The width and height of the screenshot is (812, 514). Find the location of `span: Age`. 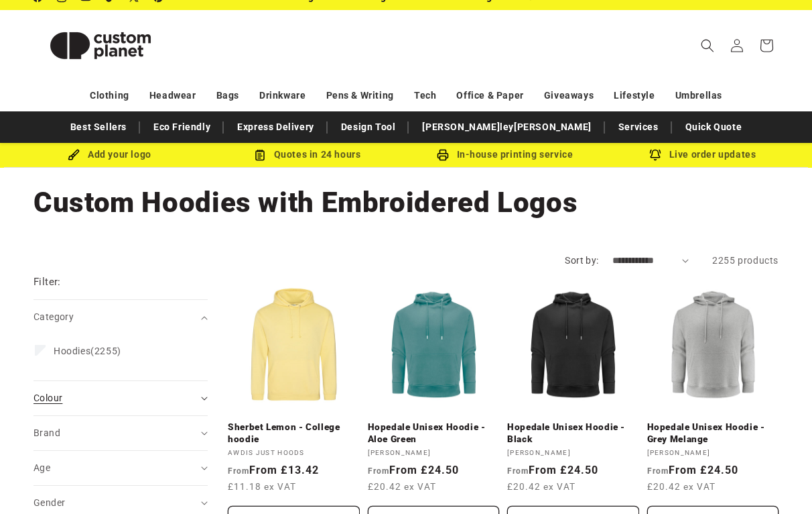

span: Age is located at coordinates (41, 468).